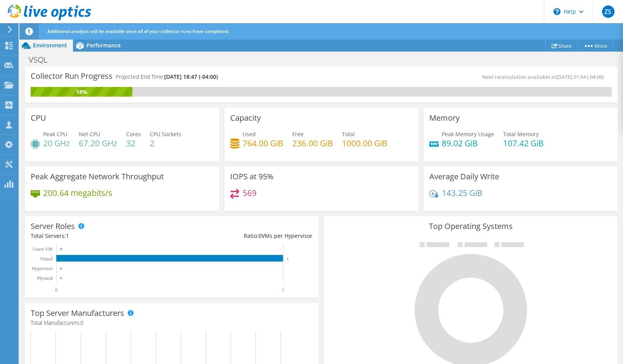  I want to click on a: Share, so click(561, 45).